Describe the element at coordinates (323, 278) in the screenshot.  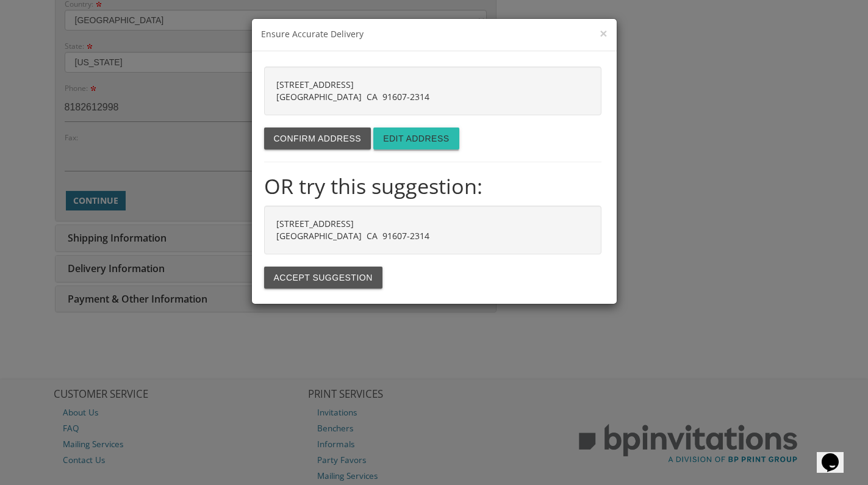
I see `button: Accept suggestion` at that location.